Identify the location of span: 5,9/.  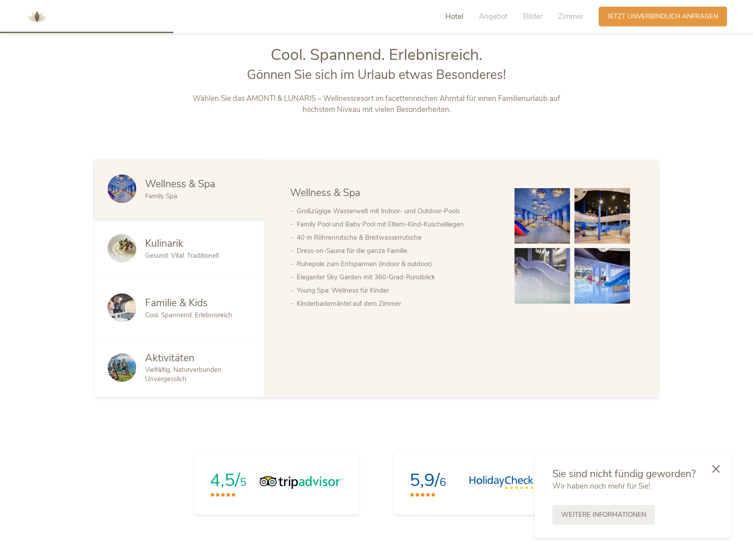
(425, 480).